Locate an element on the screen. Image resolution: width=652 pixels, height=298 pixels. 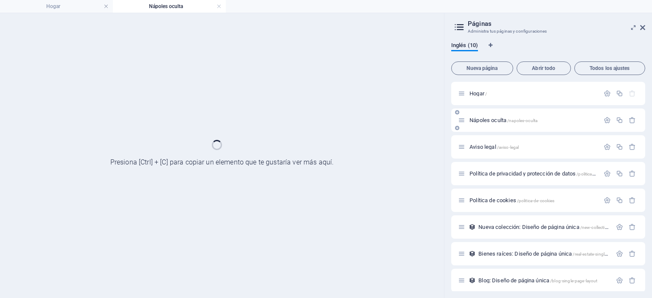
div: Blog: Diseño de página única/blog-single-page-layout is located at coordinates (544, 281).